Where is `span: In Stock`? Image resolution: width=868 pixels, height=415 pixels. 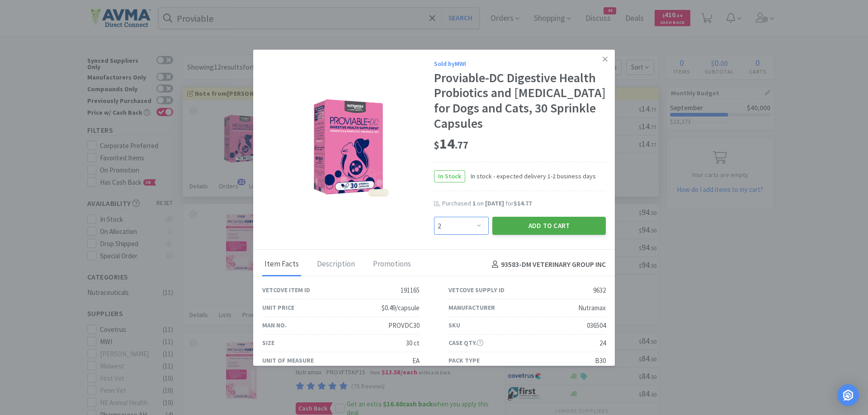 span: In Stock is located at coordinates (449, 176).